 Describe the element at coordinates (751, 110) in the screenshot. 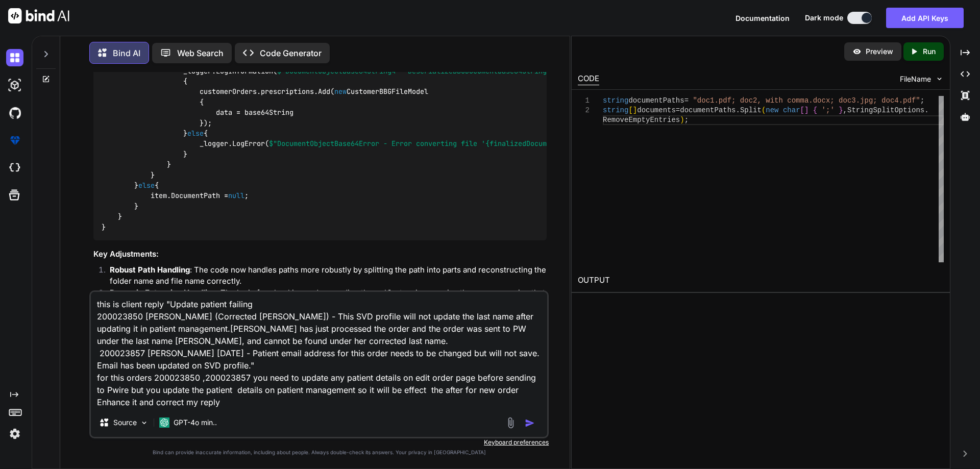

I see `span: Split` at that location.